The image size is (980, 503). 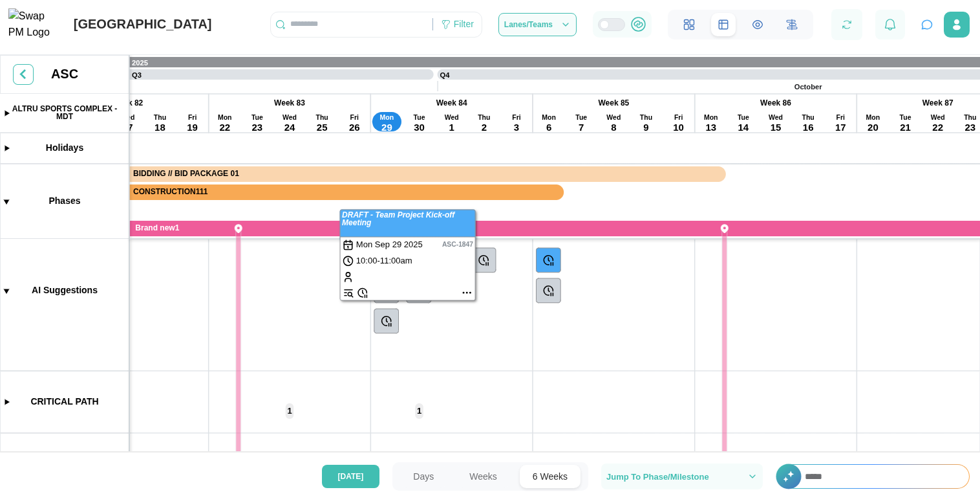 I want to click on img: Swap PM Logo, so click(x=34, y=24).